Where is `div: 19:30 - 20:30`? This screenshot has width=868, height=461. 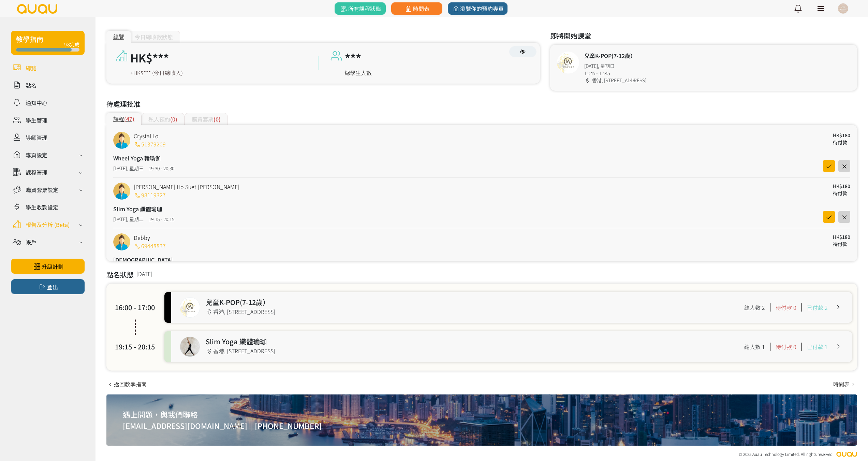 div: 19:30 - 20:30 is located at coordinates (161, 168).